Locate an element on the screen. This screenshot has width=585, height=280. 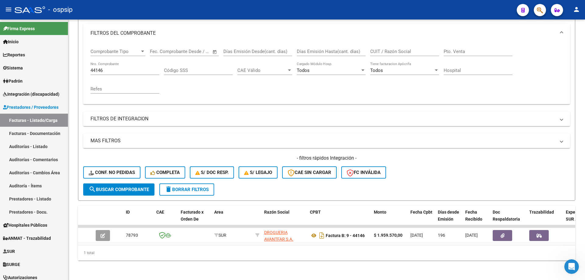
span: S/ legajo is located at coordinates (258, 172).